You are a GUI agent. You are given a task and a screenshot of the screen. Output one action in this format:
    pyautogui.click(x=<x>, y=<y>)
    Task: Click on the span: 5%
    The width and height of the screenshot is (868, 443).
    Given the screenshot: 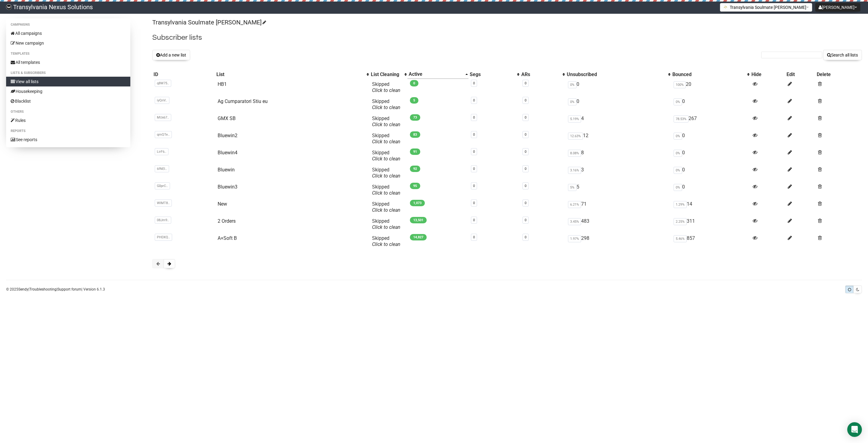 What is the action you would take?
    pyautogui.click(x=573, y=187)
    